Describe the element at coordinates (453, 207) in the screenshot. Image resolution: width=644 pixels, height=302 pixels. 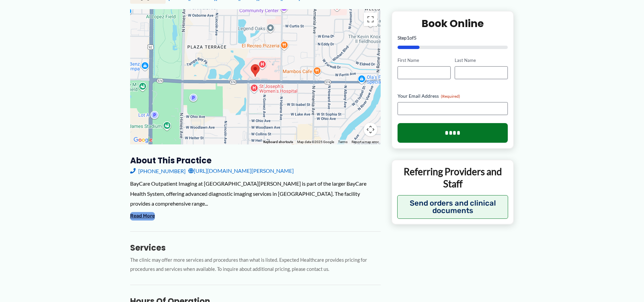
I see `button: Send orders and clinical documents` at that location.